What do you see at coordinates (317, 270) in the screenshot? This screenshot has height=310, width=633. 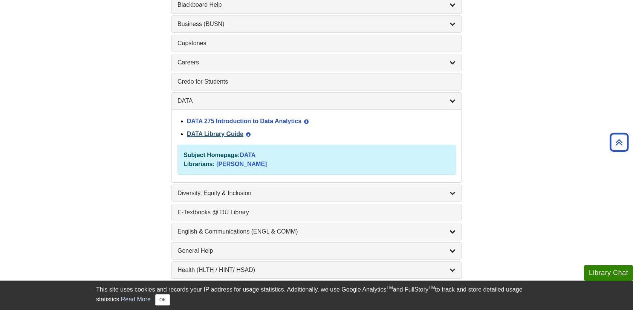 I see `a: Health (HLTH / HINT/ HSAD)` at bounding box center [317, 270].